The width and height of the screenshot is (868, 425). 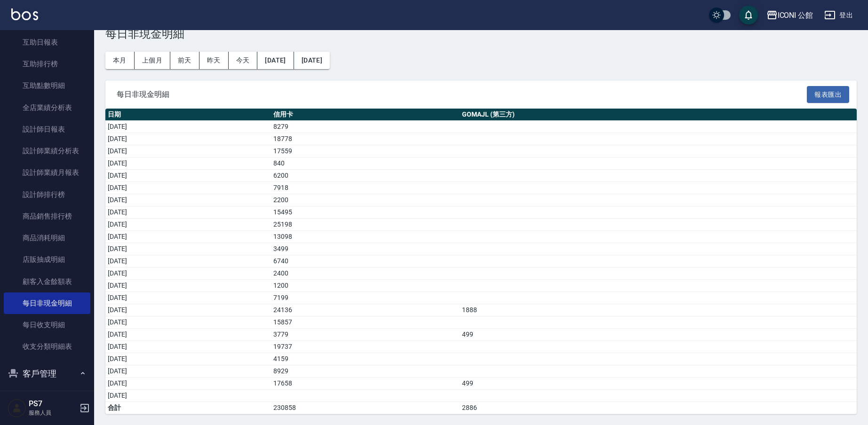 What do you see at coordinates (365, 310) in the screenshot?
I see `td: 24136` at bounding box center [365, 310].